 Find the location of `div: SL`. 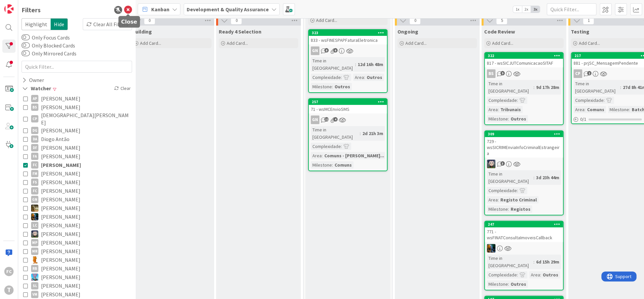

div: SL is located at coordinates (34, 285).